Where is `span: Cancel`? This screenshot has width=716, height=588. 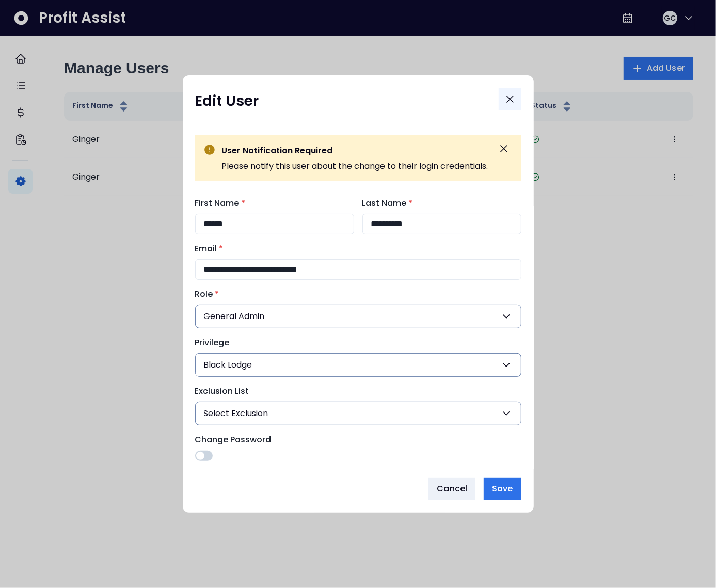
span: Cancel is located at coordinates (451, 489).